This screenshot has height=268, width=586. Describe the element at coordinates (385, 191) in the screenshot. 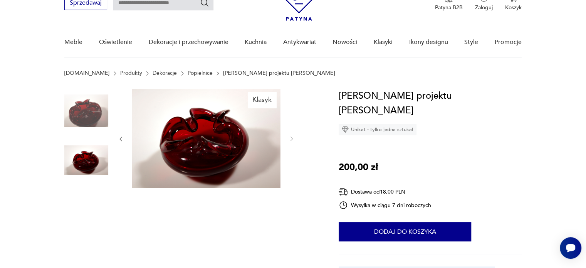

I see `div: Dostawa od 18,00 PLN` at that location.